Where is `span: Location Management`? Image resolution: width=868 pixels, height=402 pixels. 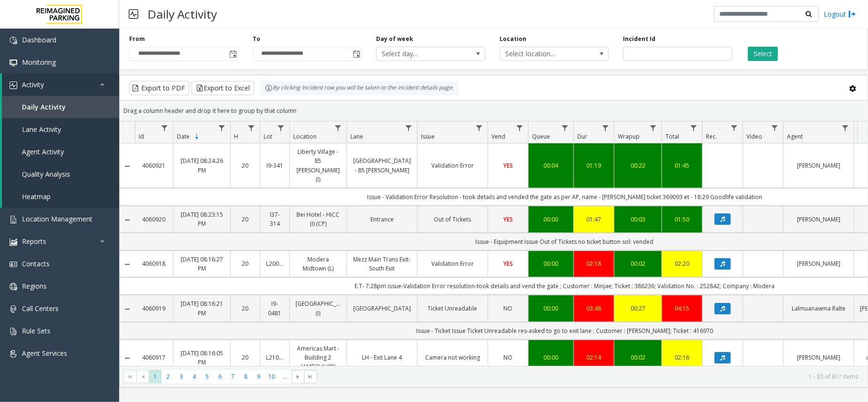
span: Location Management is located at coordinates (57, 219).